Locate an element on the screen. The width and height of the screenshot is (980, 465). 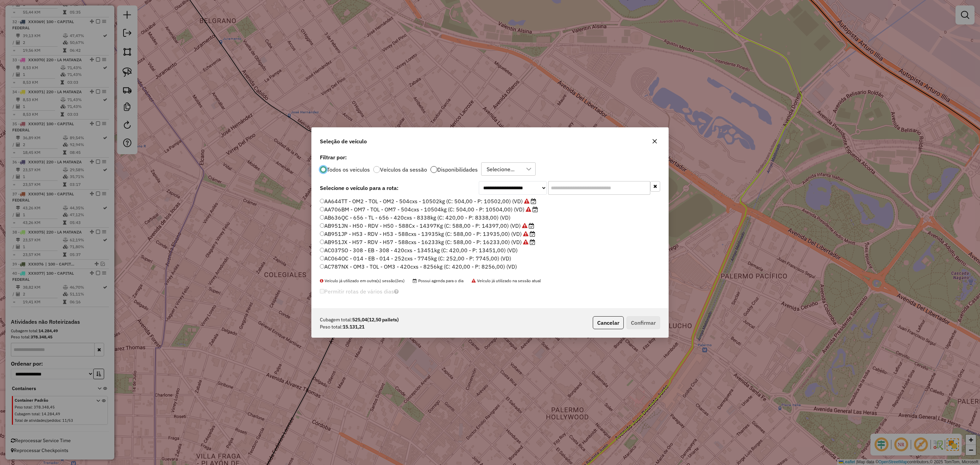
button: Cancelar is located at coordinates (608, 323).